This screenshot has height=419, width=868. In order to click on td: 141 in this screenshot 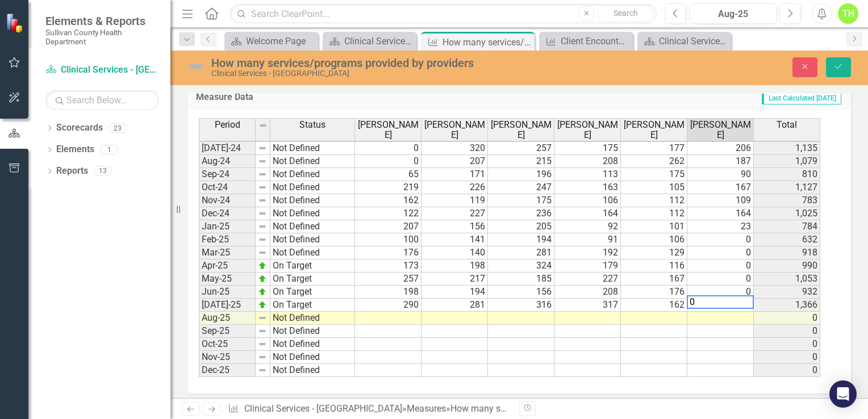, I will do `click(454, 240)`.